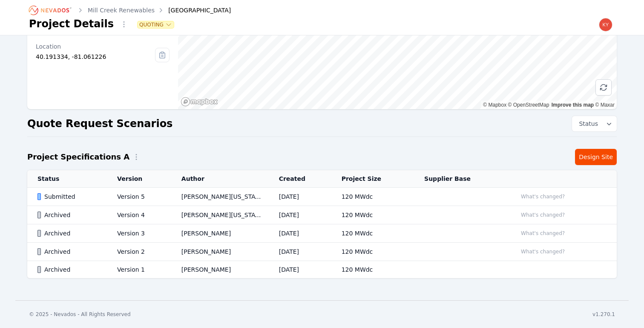  Describe the element at coordinates (155, 25) in the screenshot. I see `button: Quoting` at that location.